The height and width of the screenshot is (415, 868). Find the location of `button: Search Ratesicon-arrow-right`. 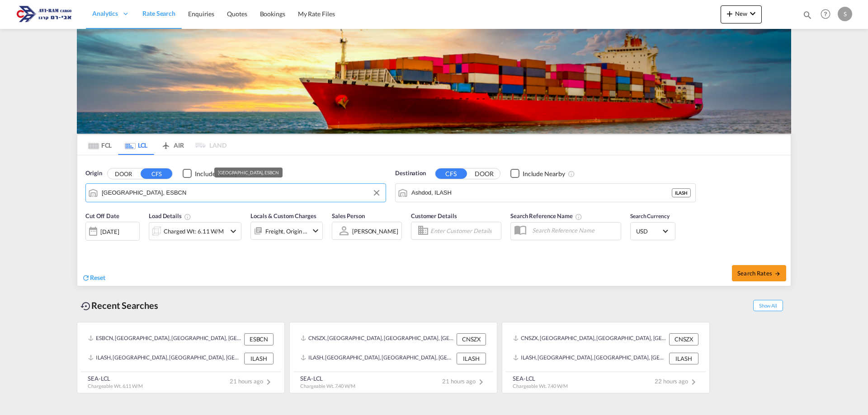

button: Search Ratesicon-arrow-right is located at coordinates (759, 273).